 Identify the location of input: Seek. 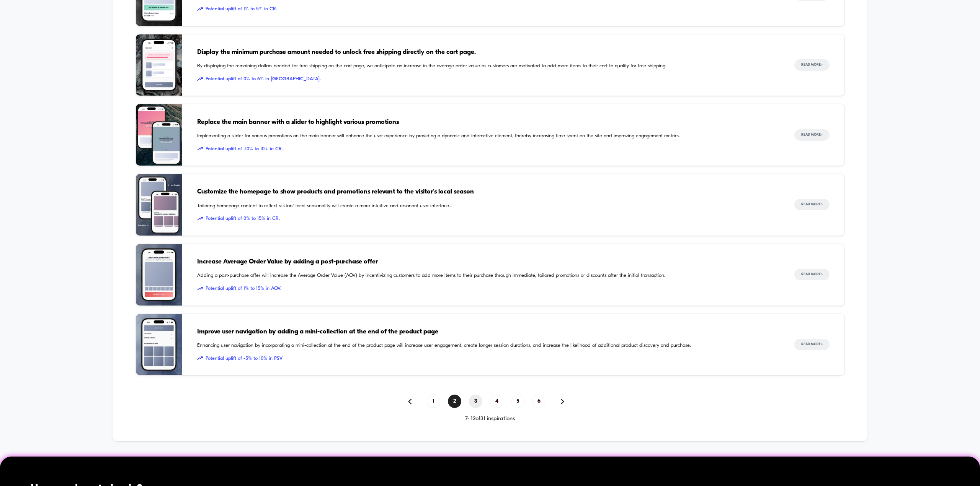
(251, 257).